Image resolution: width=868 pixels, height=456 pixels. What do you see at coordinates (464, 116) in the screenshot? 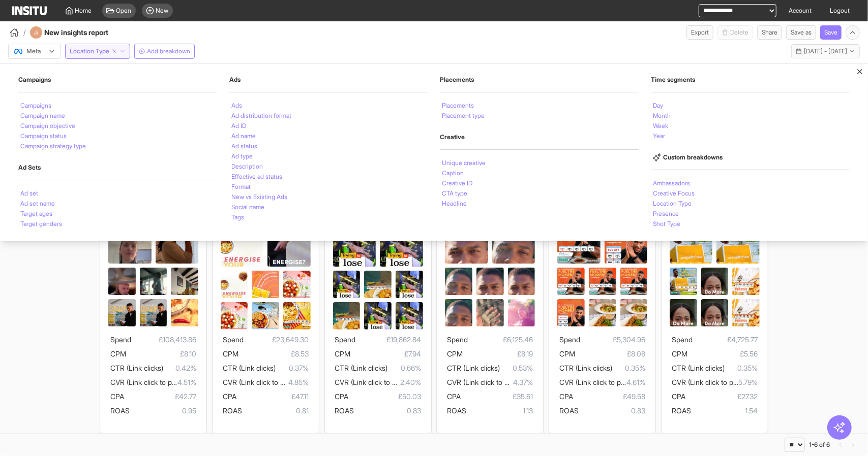
I see `li: Placement type` at bounding box center [464, 116].